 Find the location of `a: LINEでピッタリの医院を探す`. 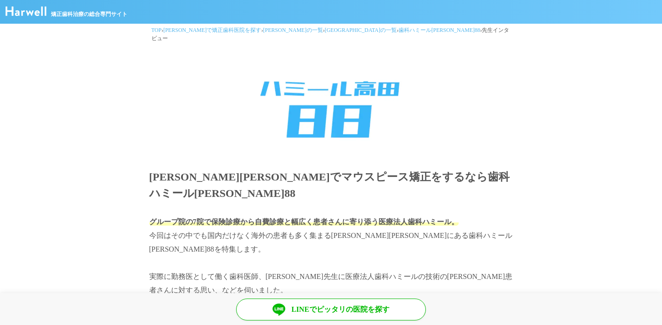

a: LINEでピッタリの医院を探す is located at coordinates (331, 309).